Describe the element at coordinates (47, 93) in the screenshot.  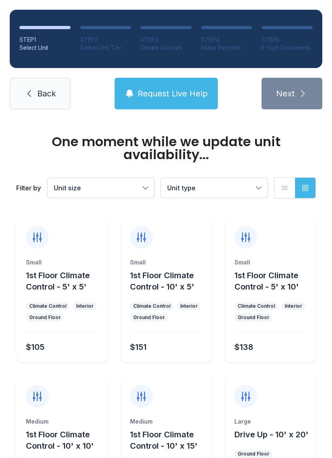
I see `span: Back` at that location.